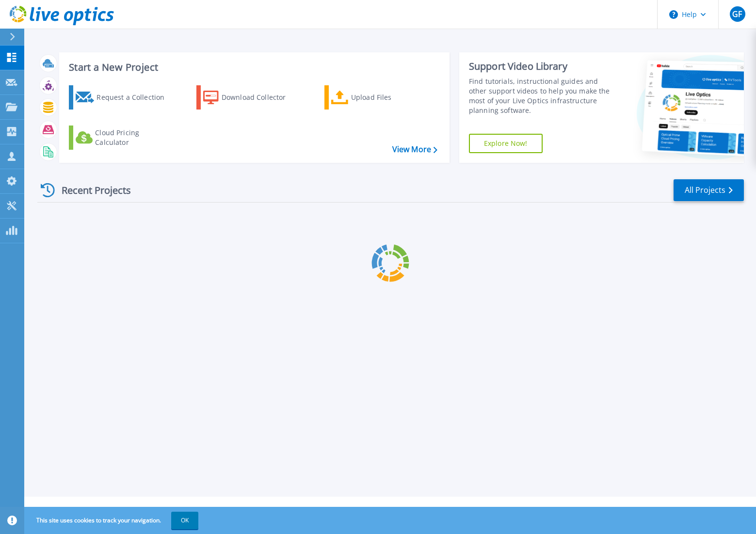 The width and height of the screenshot is (756, 534). Describe the element at coordinates (261, 98) in the screenshot. I see `div: Download Collector` at that location.